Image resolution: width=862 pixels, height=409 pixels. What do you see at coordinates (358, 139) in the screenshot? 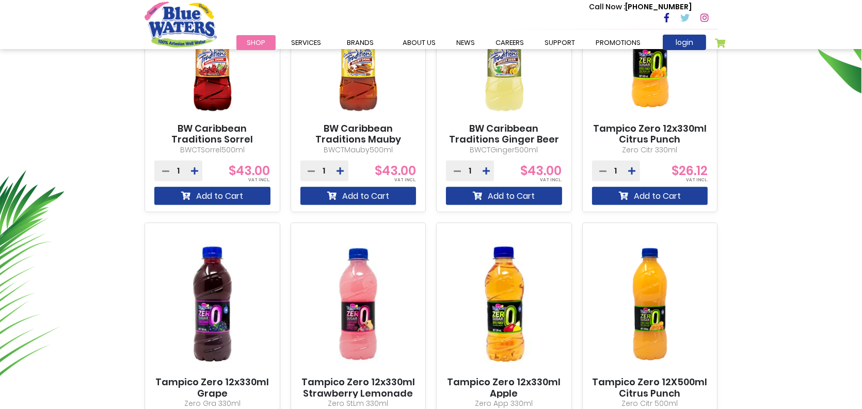
I see `a: BW Caribbean Traditions Mauby 12x500ml` at bounding box center [358, 139].